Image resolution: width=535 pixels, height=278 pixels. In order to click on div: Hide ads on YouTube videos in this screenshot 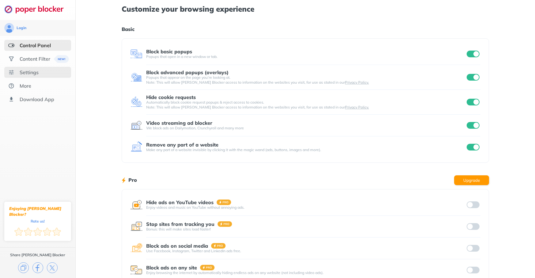, I will do `click(180, 202)`.